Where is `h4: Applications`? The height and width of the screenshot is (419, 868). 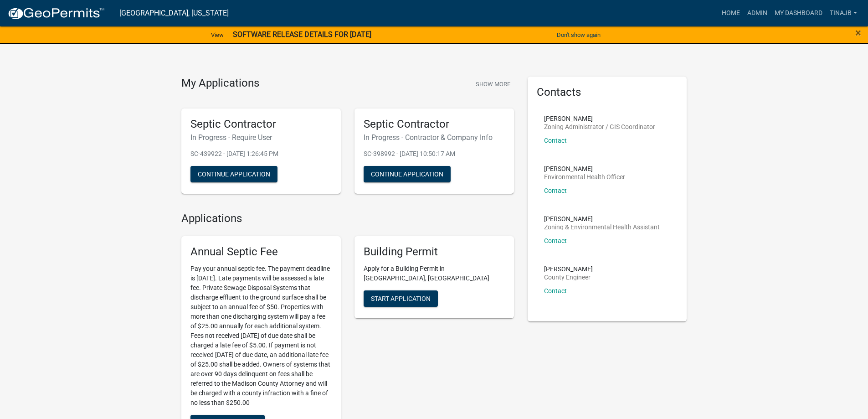 h4: Applications is located at coordinates (347, 219).